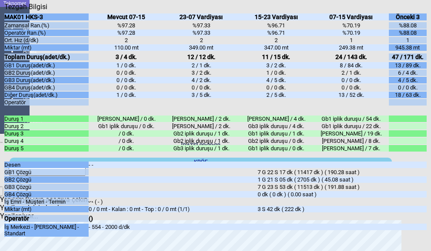 This screenshot has width=431, height=251. What do you see at coordinates (408, 65) in the screenshot?
I see `div: 13 / 89 dk.` at bounding box center [408, 65].